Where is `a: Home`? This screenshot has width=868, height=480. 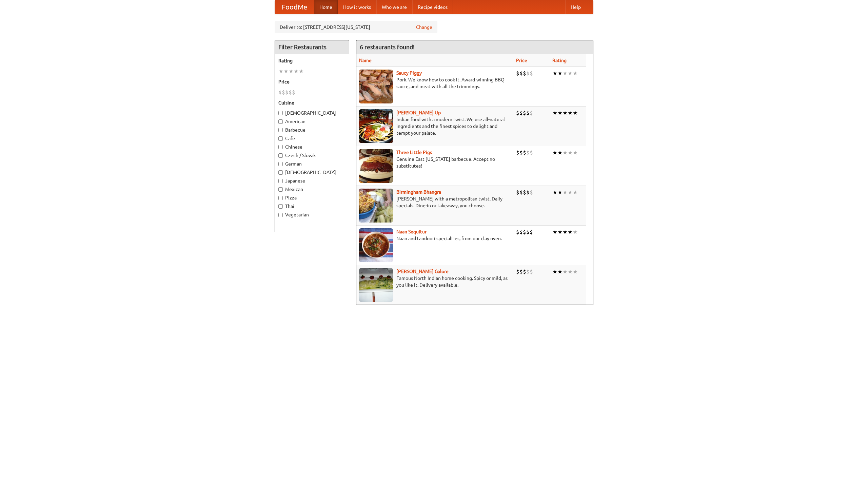
a: Home is located at coordinates (326, 7).